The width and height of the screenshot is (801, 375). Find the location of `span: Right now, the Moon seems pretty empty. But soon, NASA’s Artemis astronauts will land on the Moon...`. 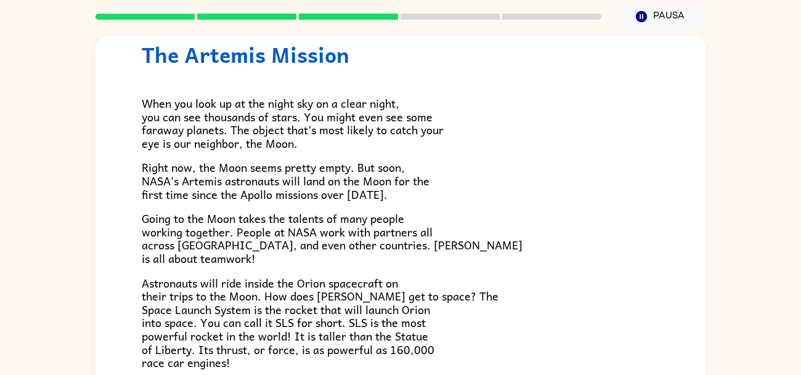

span: Right now, the Moon seems pretty empty. But soon, NASA’s Artemis astronauts will land on the Moon... is located at coordinates (285, 181).